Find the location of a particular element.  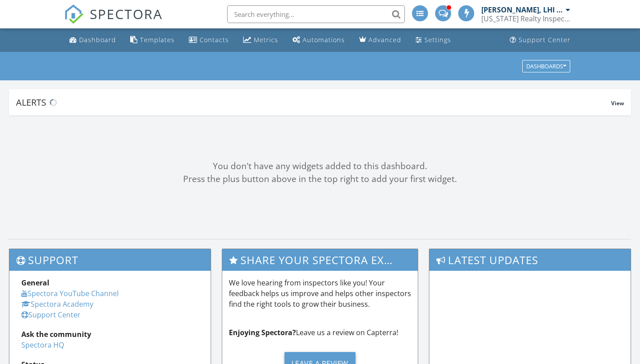

div: Press the plus button above in the top right to add your first widget. is located at coordinates (320, 179).